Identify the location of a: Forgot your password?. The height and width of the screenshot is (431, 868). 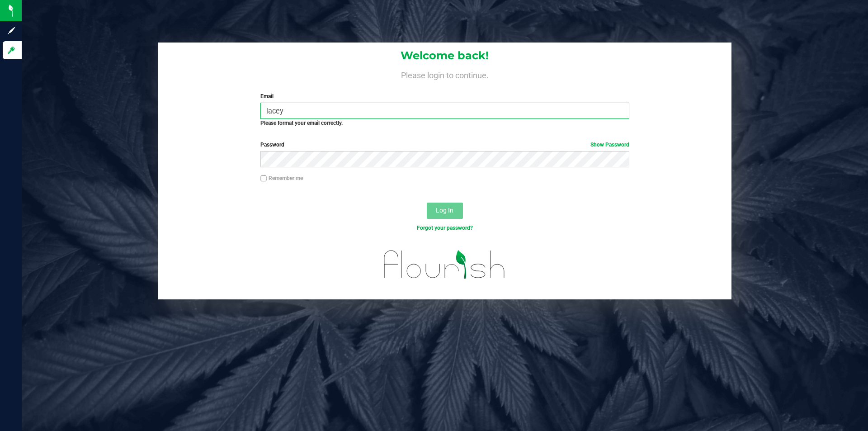
(444, 228).